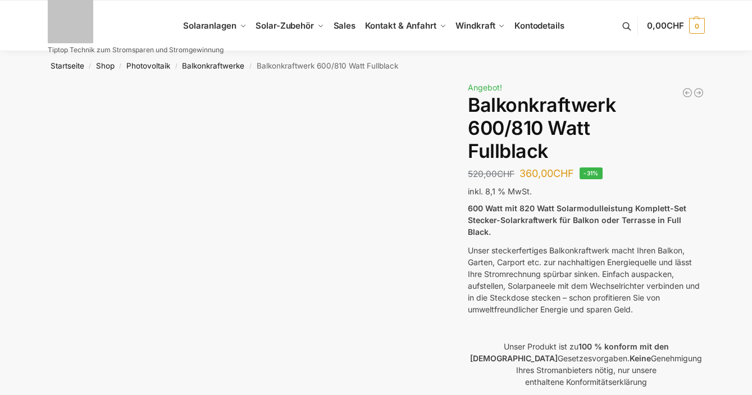 The height and width of the screenshot is (395, 752). I want to click on a: Solar-Zubehör, so click(290, 26).